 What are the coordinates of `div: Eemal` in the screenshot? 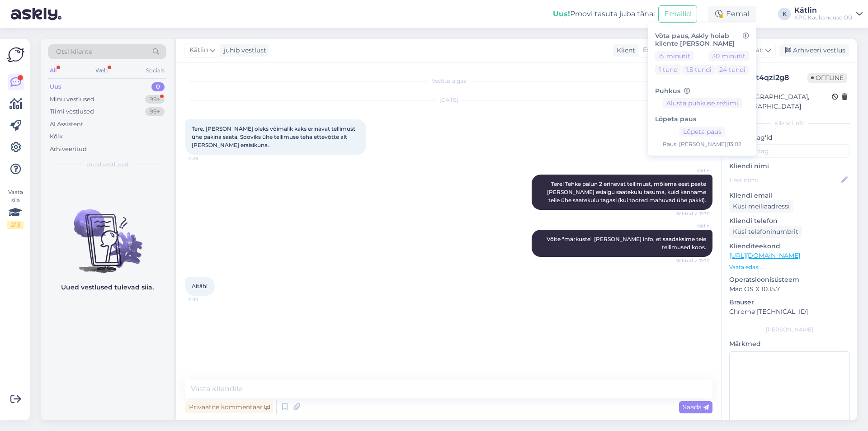 It's located at (731, 14).